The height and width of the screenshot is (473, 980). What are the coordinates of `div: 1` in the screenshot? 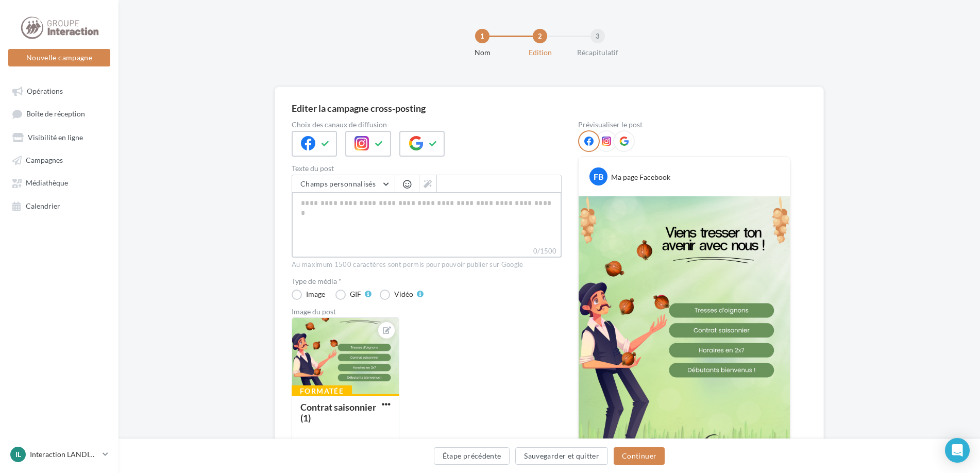 It's located at (482, 36).